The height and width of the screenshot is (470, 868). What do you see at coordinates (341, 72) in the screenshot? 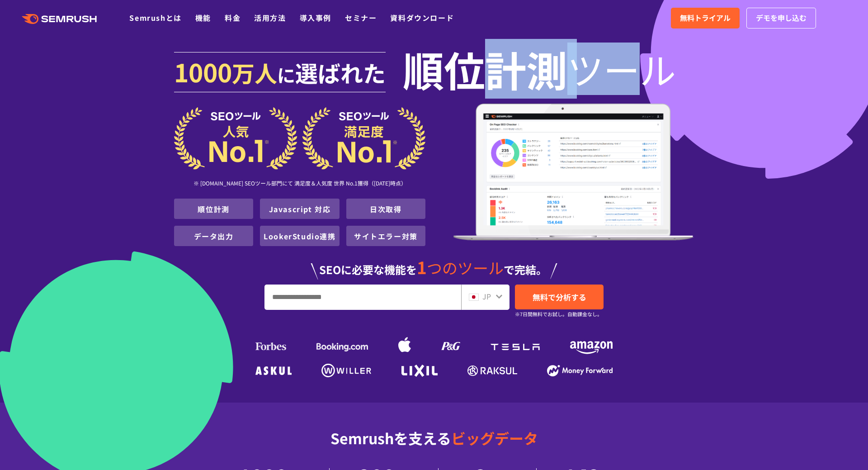
I see `span: 選ばれた` at bounding box center [341, 72].